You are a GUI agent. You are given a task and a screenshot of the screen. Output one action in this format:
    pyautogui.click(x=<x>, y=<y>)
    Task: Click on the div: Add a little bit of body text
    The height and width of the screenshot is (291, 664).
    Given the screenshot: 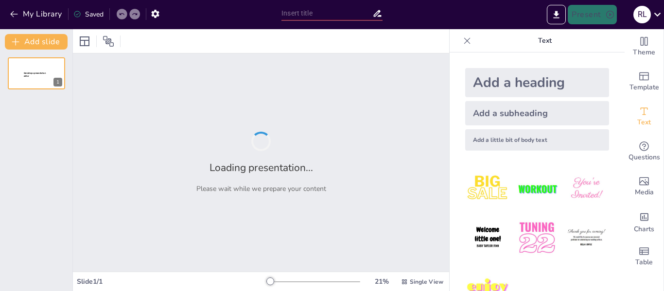 What is the action you would take?
    pyautogui.click(x=537, y=140)
    